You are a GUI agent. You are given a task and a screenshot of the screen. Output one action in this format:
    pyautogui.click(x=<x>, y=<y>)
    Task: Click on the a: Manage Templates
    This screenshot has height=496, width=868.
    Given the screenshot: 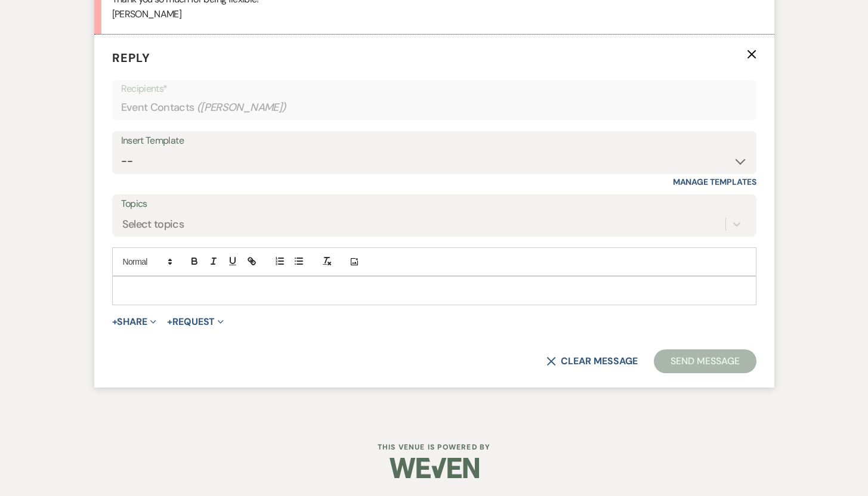 What is the action you would take?
    pyautogui.click(x=715, y=182)
    